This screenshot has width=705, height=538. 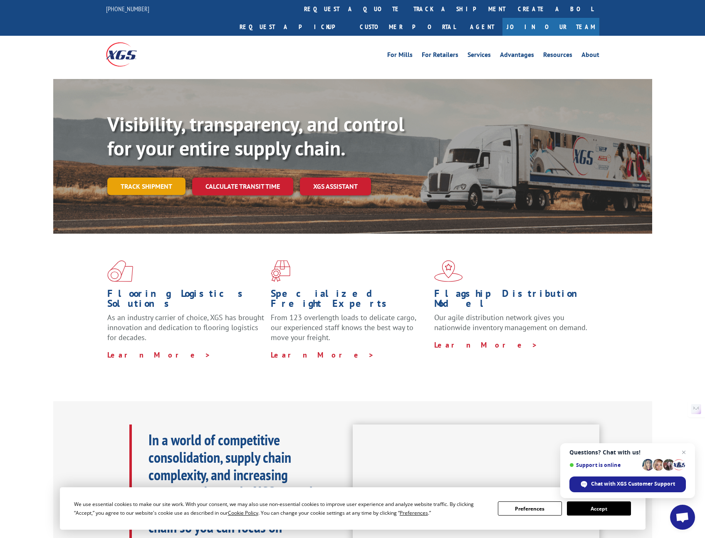 What do you see at coordinates (590, 56) in the screenshot?
I see `a: About` at bounding box center [590, 56].